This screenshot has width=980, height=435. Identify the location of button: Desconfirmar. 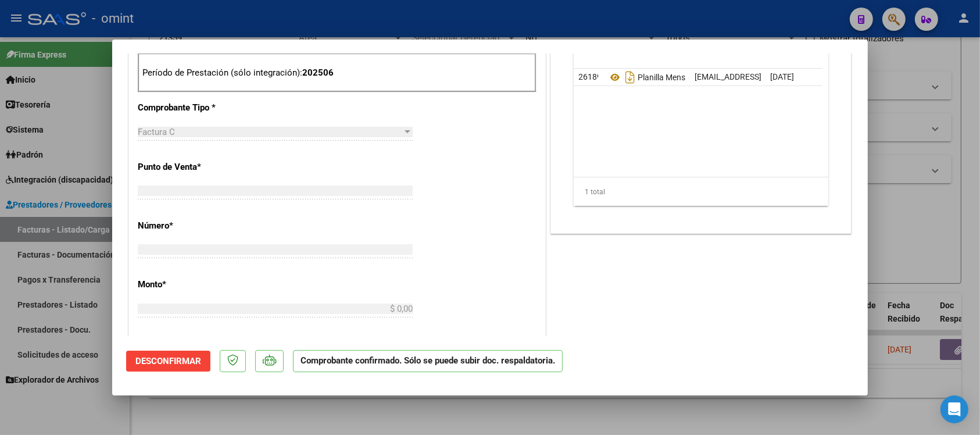
(168, 361).